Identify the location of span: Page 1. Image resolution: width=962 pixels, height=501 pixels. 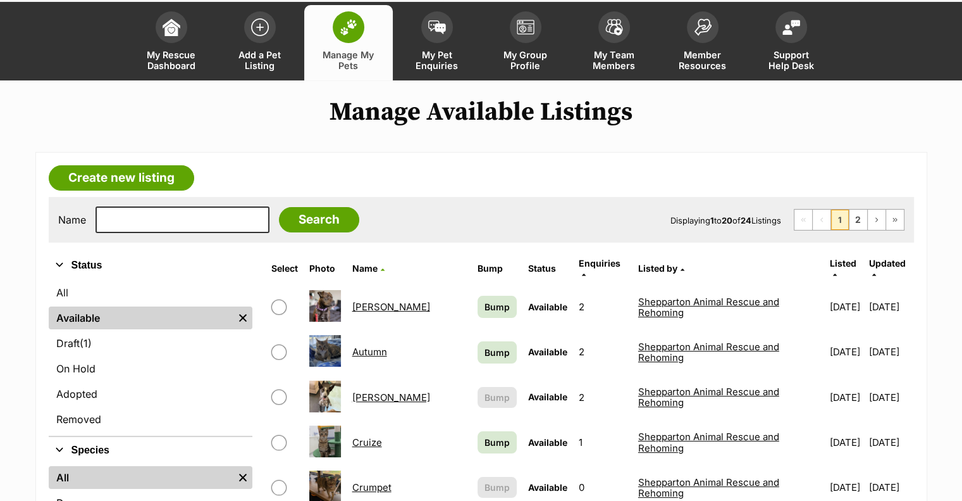
(840, 220).